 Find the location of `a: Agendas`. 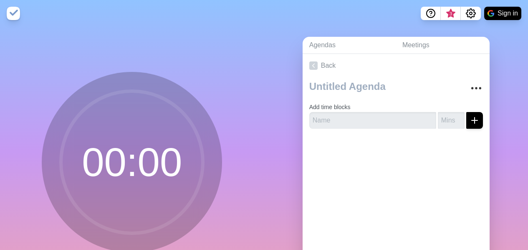

a: Agendas is located at coordinates (349, 45).